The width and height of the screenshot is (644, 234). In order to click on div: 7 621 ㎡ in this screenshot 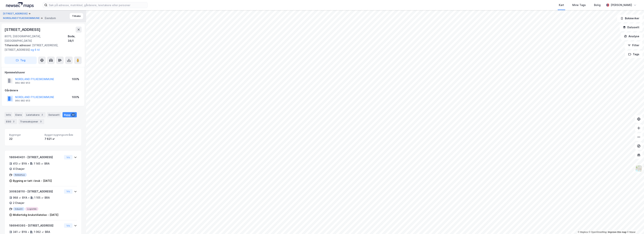, I will do `click(61, 139)`.